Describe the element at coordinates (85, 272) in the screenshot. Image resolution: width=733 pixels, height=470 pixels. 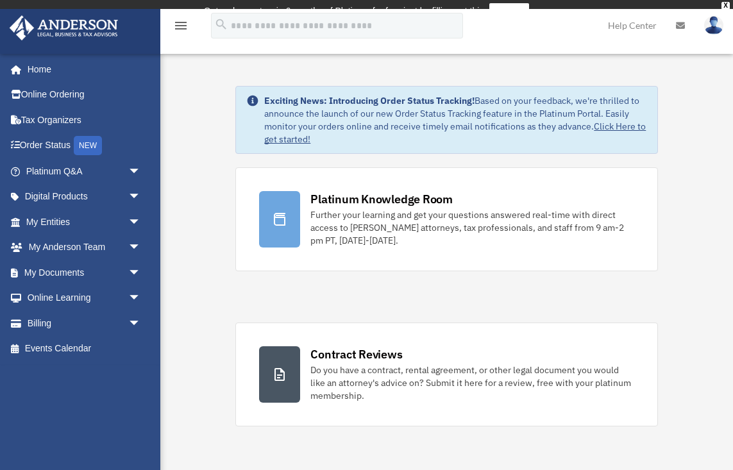
I see `a: My Documentsarrow_drop_down` at that location.